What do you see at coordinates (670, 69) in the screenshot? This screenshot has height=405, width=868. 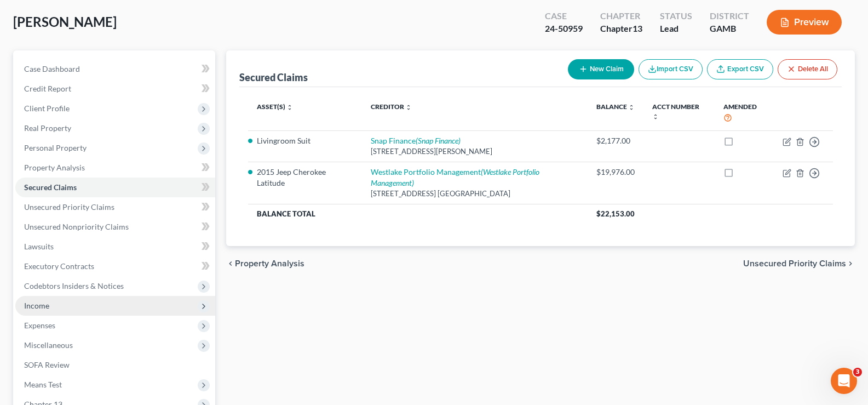 I see `button: Import CSV` at bounding box center [670, 69].